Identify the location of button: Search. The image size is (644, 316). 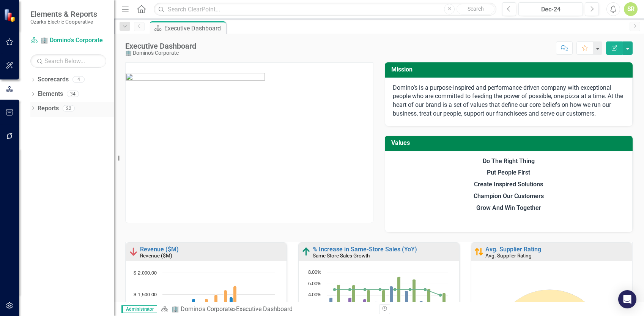
(476, 9).